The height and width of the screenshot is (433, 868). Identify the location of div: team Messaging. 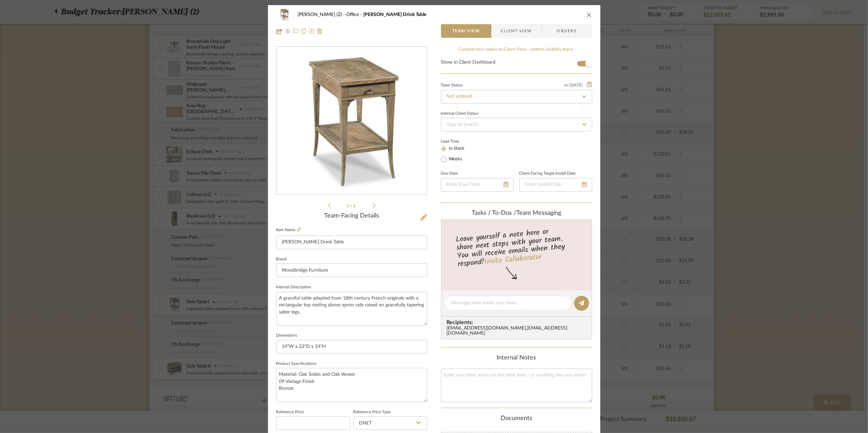
(517, 214).